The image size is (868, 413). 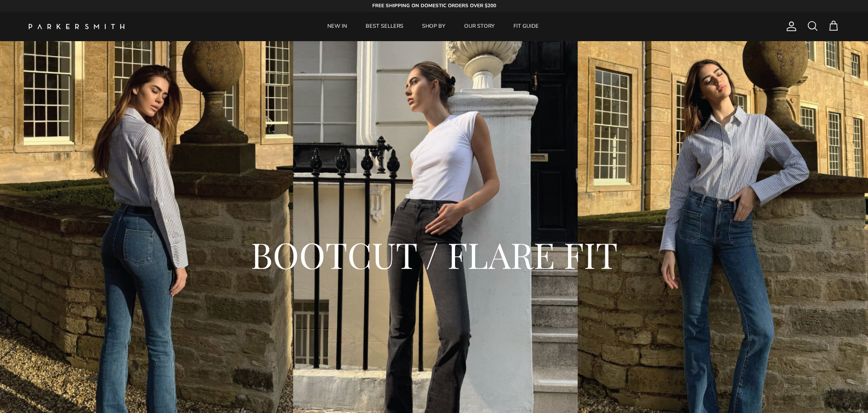 What do you see at coordinates (480, 26) in the screenshot?
I see `a: OUR STORY` at bounding box center [480, 26].